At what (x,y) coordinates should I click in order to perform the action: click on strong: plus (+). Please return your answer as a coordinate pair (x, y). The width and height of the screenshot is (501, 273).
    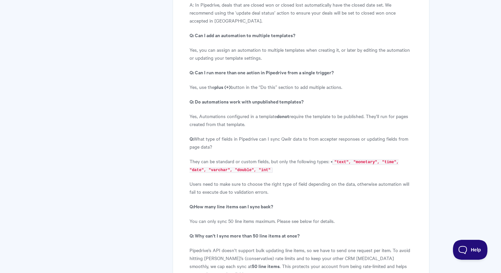
    Looking at the image, I should click on (222, 86).